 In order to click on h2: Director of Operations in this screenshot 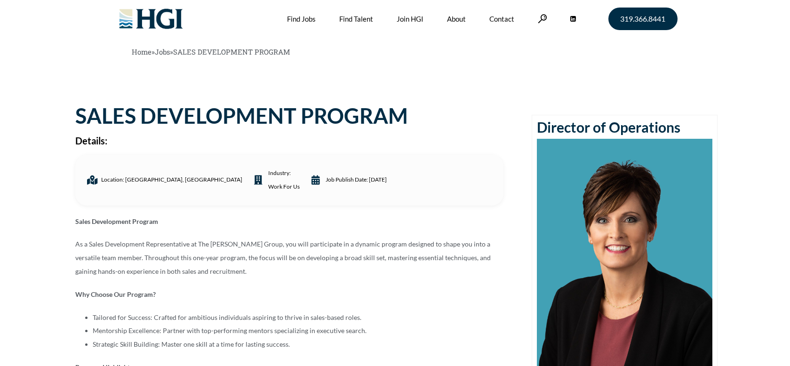, I will do `click(625, 127)`.